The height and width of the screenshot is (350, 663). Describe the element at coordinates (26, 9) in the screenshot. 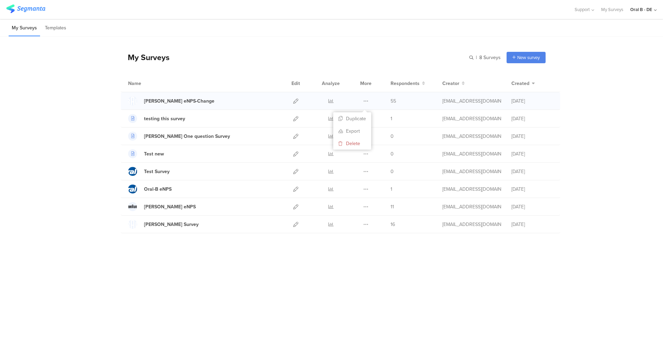

I see `img: segmanta logo` at that location.